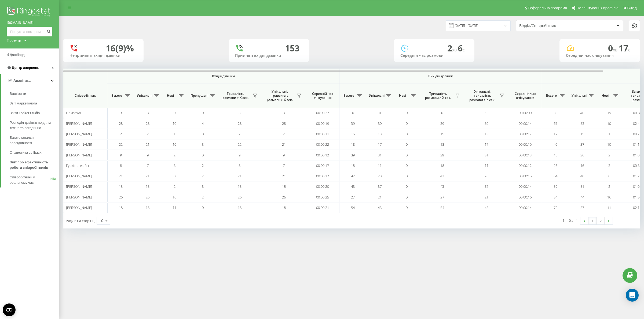  I want to click on span: Нові, so click(402, 96).